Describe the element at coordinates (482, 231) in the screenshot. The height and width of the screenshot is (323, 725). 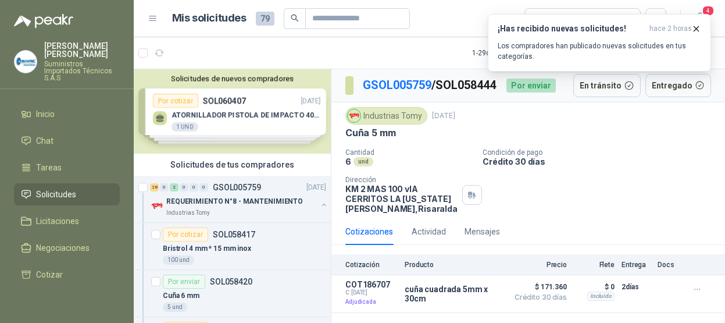
I see `div: Mensajes` at that location.